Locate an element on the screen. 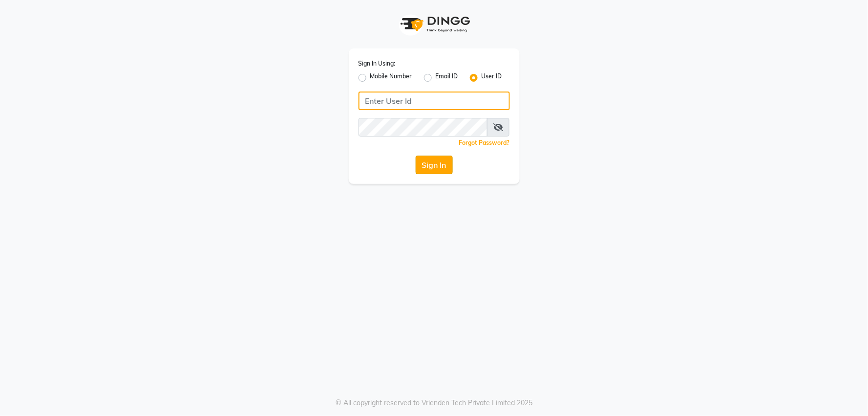  label: Sign In Using: is located at coordinates (377, 63).